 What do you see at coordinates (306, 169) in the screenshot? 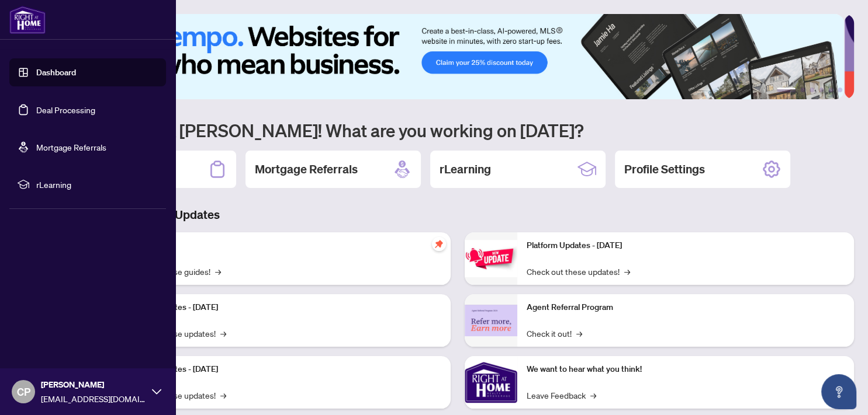
I see `h2: Mortgage Referrals` at bounding box center [306, 169].